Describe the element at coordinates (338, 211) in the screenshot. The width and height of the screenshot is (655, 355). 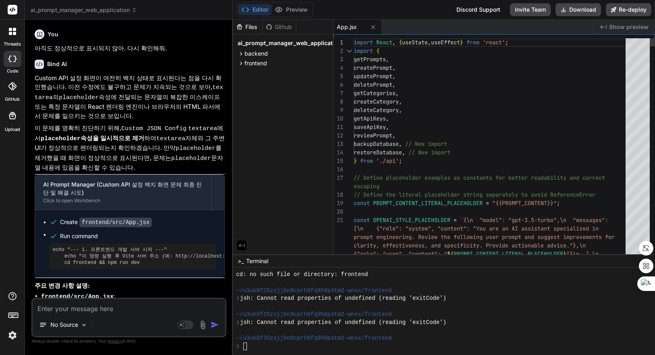
I see `div: 20` at that location.